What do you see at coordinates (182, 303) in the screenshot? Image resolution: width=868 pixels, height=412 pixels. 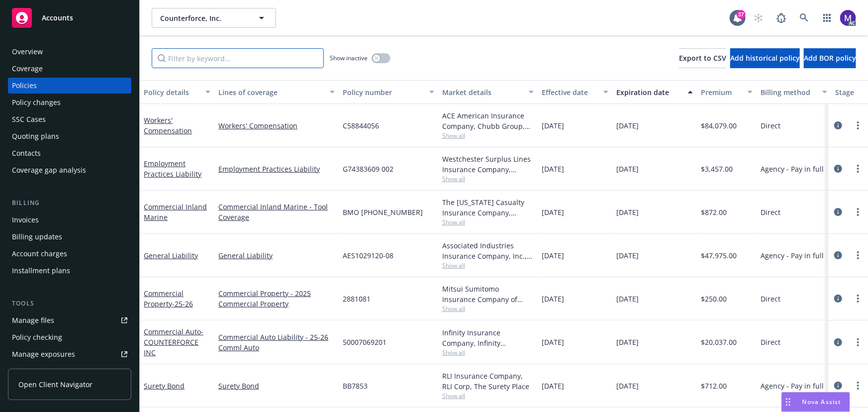 I see `span: - 25-26` at bounding box center [182, 303].